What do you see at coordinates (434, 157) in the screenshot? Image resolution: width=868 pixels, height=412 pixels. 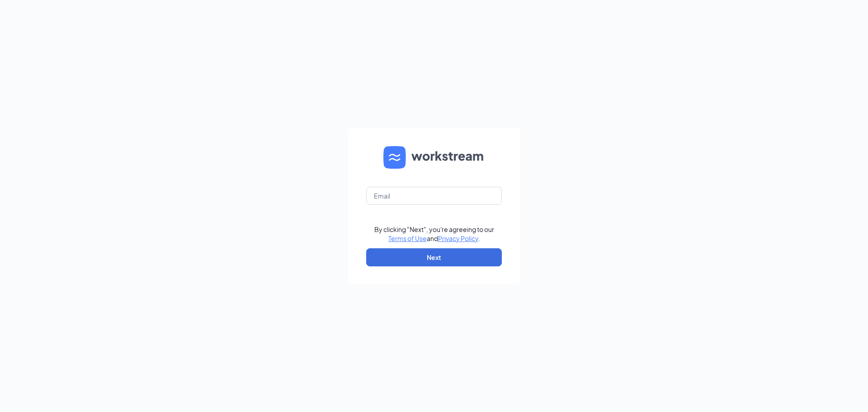 I see `img: WS logo and Workstream text` at bounding box center [434, 157].